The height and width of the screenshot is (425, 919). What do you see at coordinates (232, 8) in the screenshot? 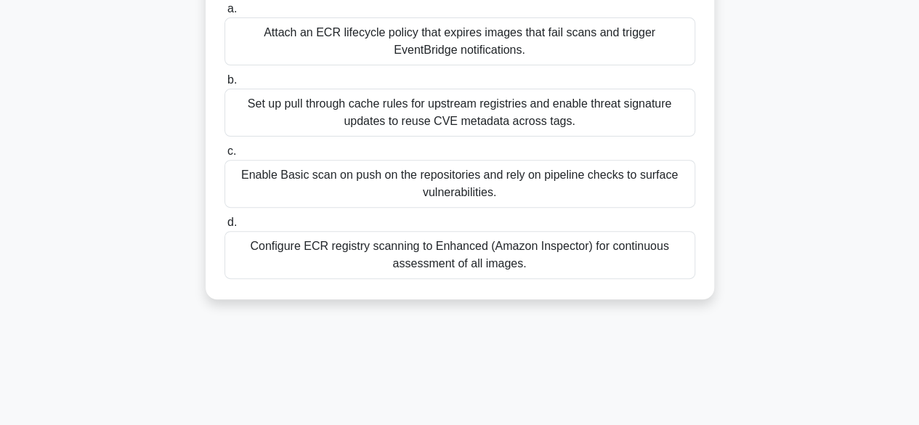
I see `span: a.` at bounding box center [232, 8].